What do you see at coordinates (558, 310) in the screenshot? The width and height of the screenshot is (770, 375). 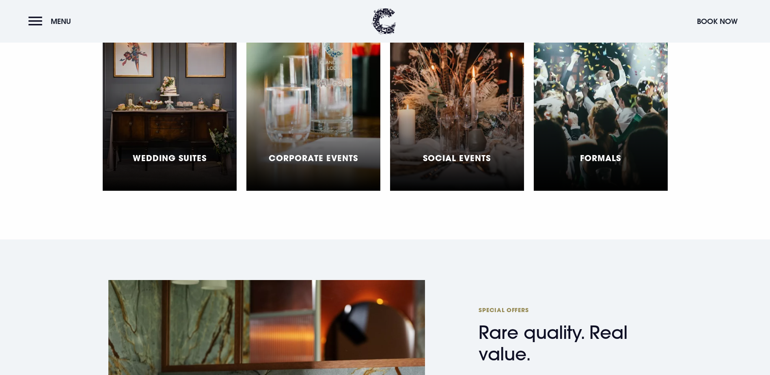 I see `span: Special Offers` at bounding box center [558, 310].